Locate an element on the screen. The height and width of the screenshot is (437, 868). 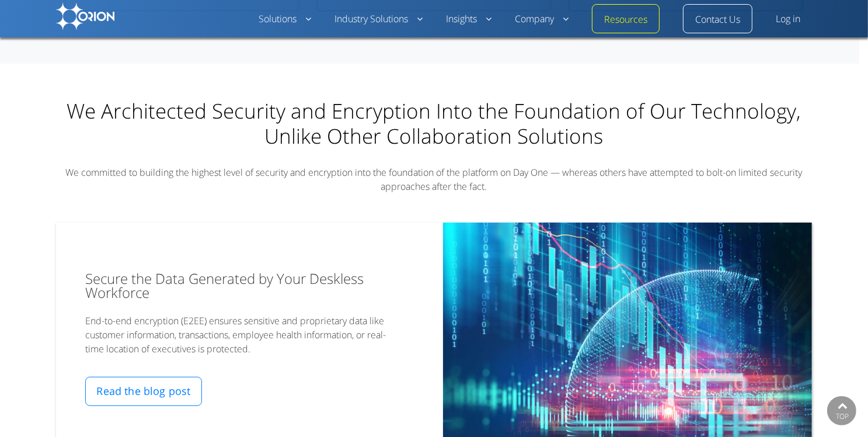
a: Log in is located at coordinates (788, 20).